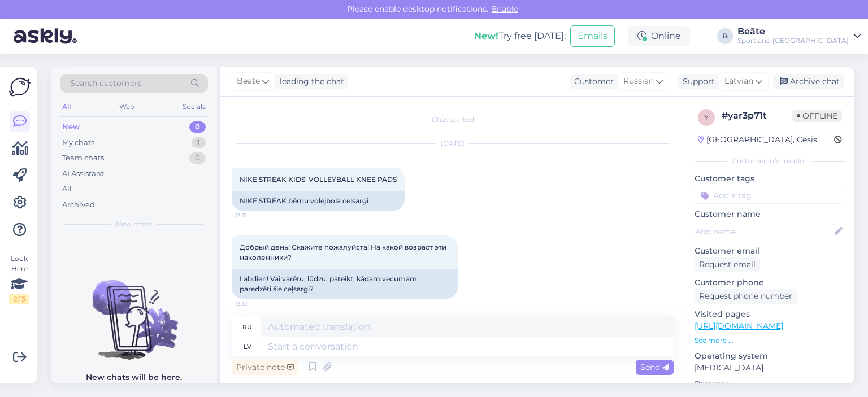 This screenshot has height=397, width=868. What do you see at coordinates (770, 384) in the screenshot?
I see `p: Browser` at bounding box center [770, 384].